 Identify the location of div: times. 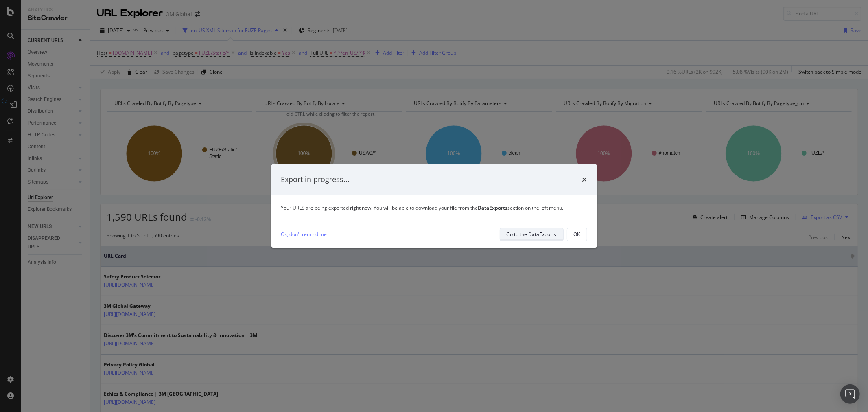
(585, 179).